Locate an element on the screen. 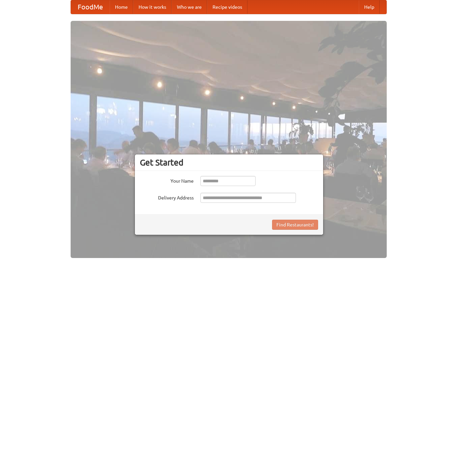 Image resolution: width=457 pixels, height=476 pixels. a: Help is located at coordinates (369, 7).